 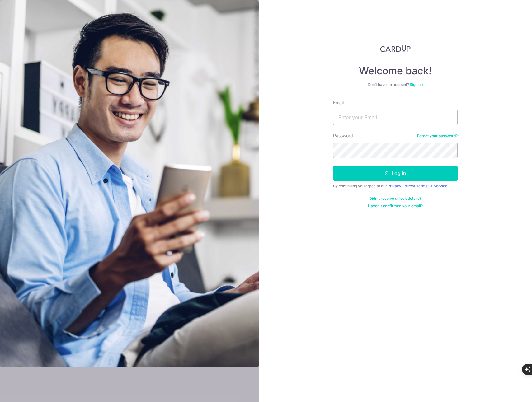 What do you see at coordinates (396, 206) in the screenshot?
I see `a: Haven't confirmed your email?` at bounding box center [396, 206].